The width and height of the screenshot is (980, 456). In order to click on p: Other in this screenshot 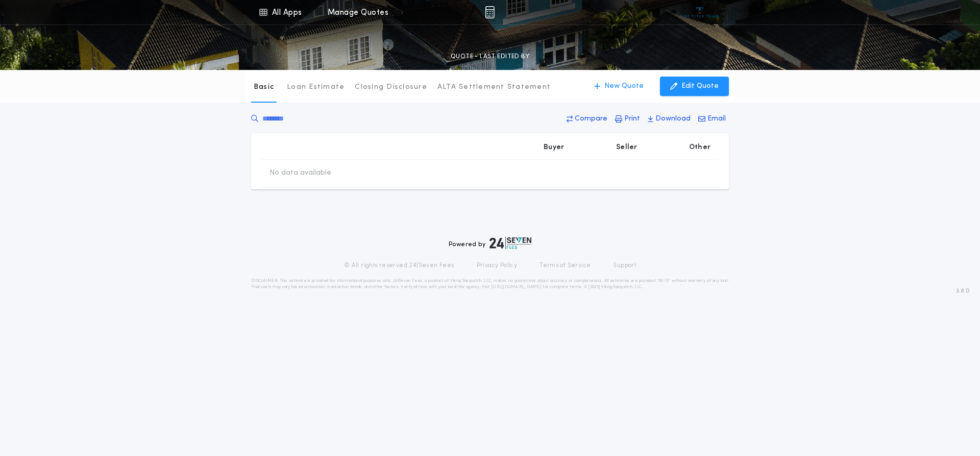, I will do `click(699, 147)`.